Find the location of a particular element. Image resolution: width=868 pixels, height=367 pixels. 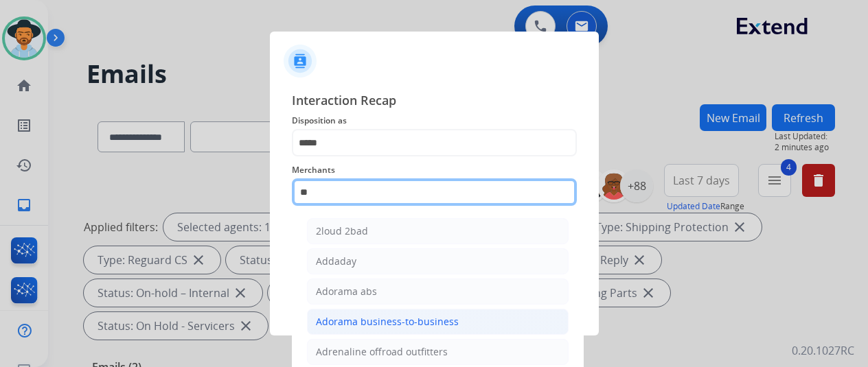

div: Adorama business-to-business is located at coordinates (387, 322).